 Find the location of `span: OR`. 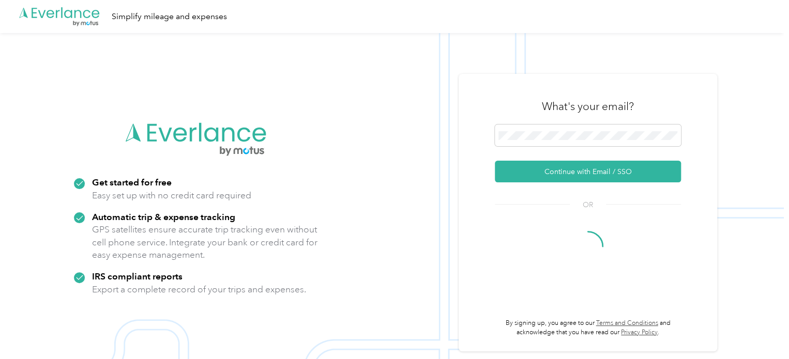

span: OR is located at coordinates (588, 205).